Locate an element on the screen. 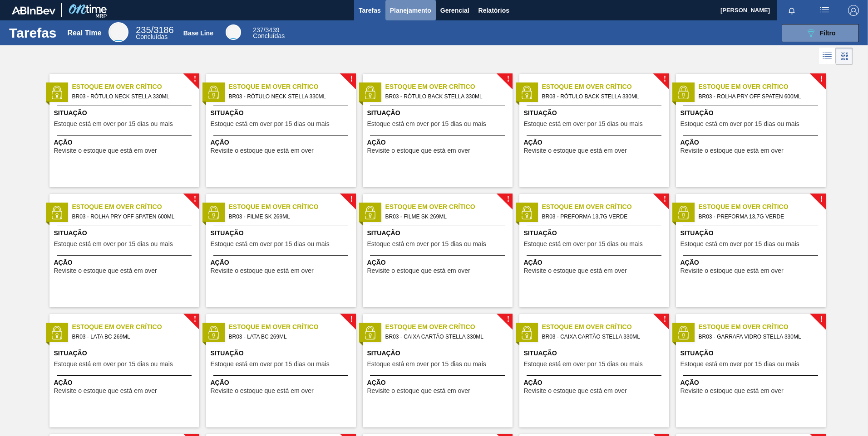 The width and height of the screenshot is (868, 436). span: Gerencial is located at coordinates (455, 10).